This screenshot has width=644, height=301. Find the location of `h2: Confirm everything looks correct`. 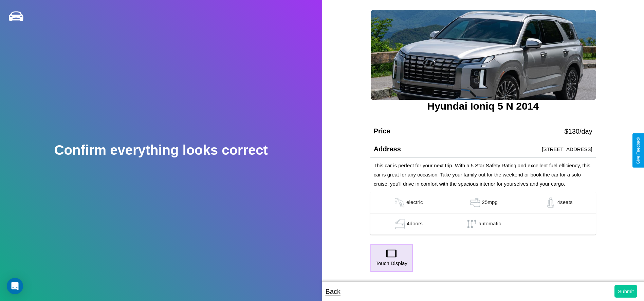

h2: Confirm everything looks correct is located at coordinates (161, 150).